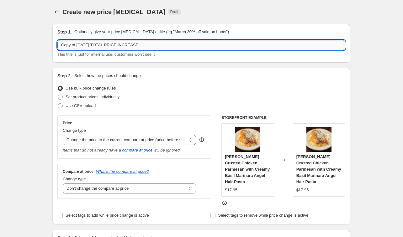  What do you see at coordinates (174, 12) in the screenshot?
I see `span: Draft` at bounding box center [174, 12].